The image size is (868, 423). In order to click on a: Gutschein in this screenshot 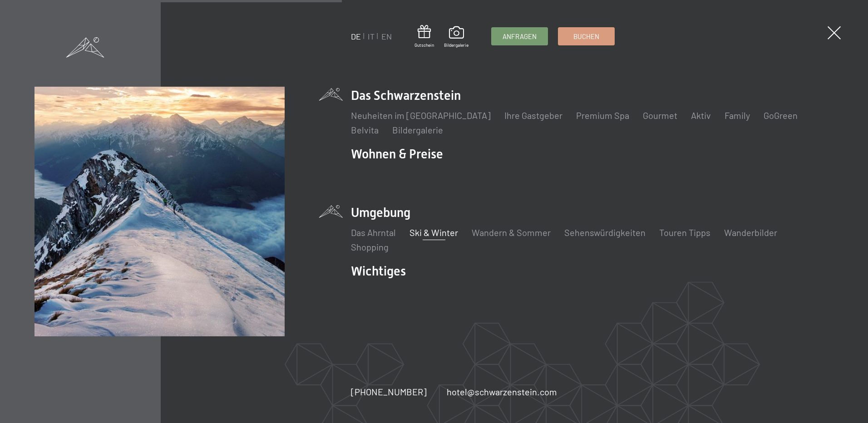, I will do `click(424, 36)`.